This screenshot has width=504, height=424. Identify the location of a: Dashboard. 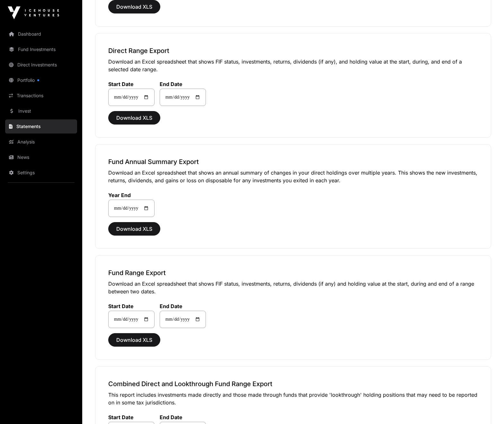
(41, 34).